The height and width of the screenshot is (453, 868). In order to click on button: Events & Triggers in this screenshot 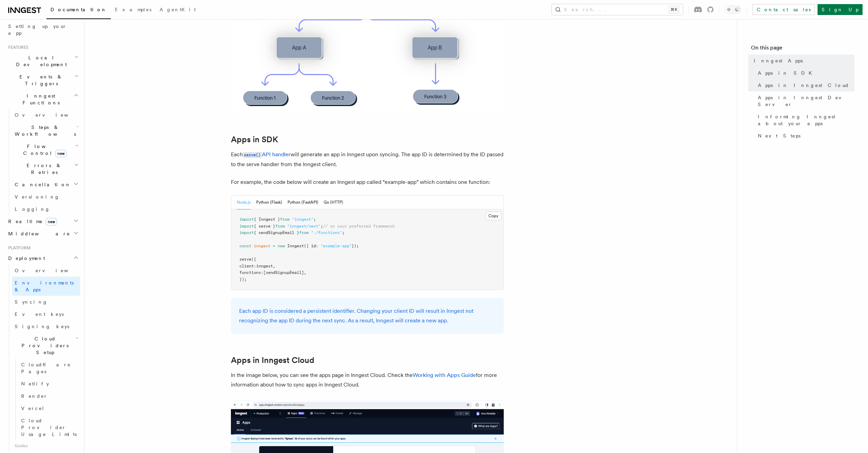, I will do `click(42, 81)`.